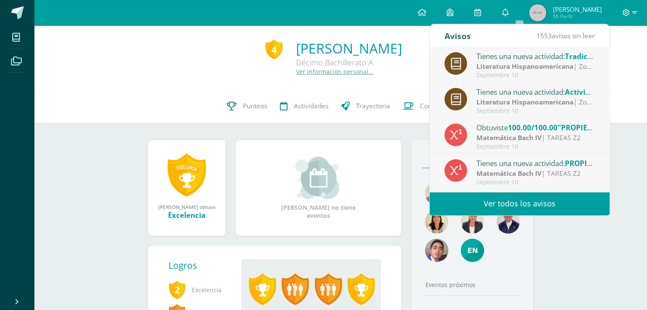 Image resolution: width=647 pixels, height=310 pixels. I want to click on span: avisos sin leer, so click(565, 36).